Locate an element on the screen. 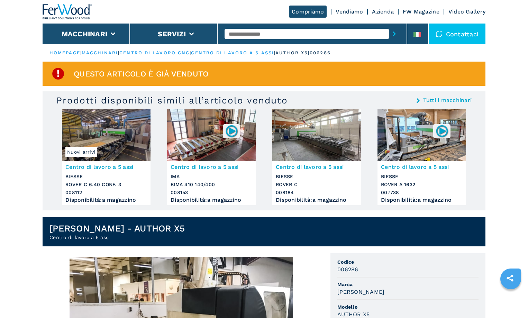  a: Azienda is located at coordinates (383, 11).